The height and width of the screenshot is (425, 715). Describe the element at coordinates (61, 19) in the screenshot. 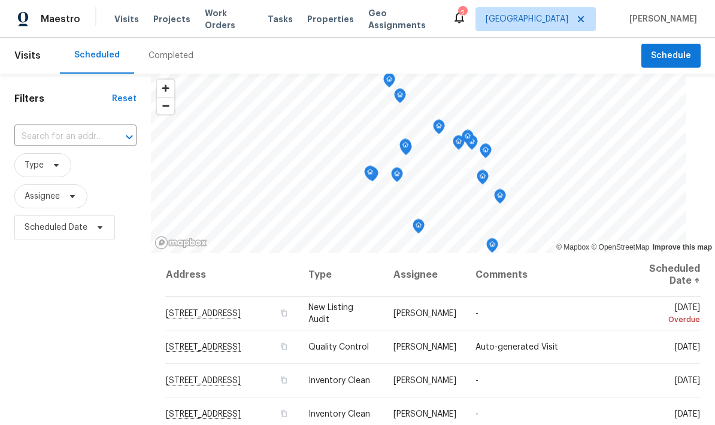

I see `span: Maestro` at that location.